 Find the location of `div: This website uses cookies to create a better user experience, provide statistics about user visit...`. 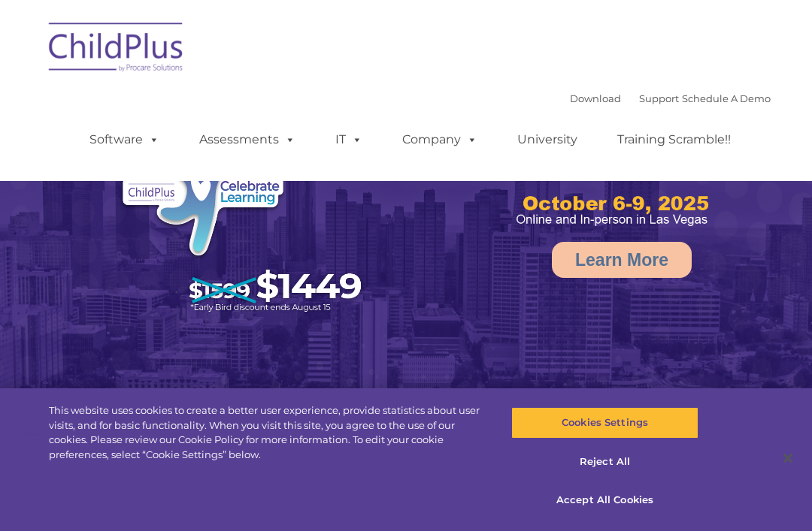

div: This website uses cookies to create a better user experience, provide statistics about user visit... is located at coordinates (268, 433).